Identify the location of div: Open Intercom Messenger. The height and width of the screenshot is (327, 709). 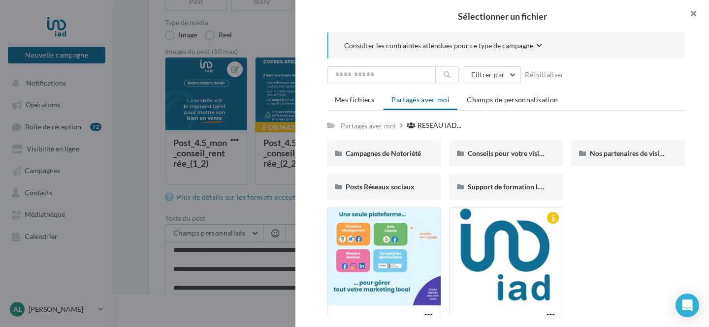
(687, 306).